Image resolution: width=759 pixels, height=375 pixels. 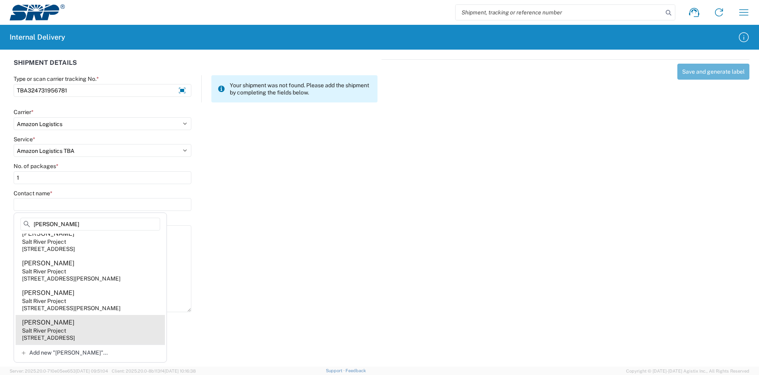 What do you see at coordinates (300, 89) in the screenshot?
I see `span: Your shipment was not found. Please add the shipment by completing the fields below.` at bounding box center [300, 89].